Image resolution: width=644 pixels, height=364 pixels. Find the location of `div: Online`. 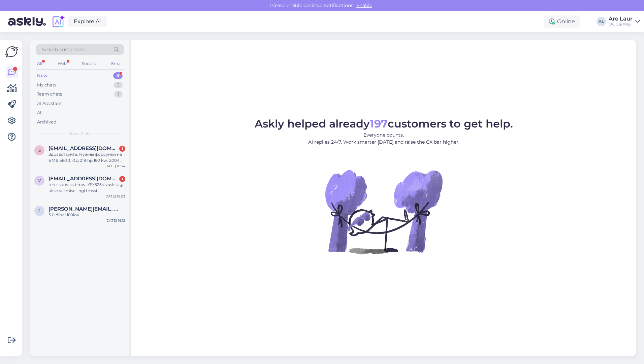

div: Online is located at coordinates (562, 22).